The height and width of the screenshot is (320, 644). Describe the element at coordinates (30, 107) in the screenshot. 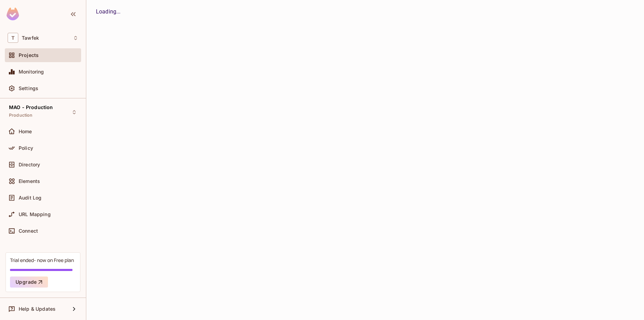

I see `span: MAO - Production` at that location.